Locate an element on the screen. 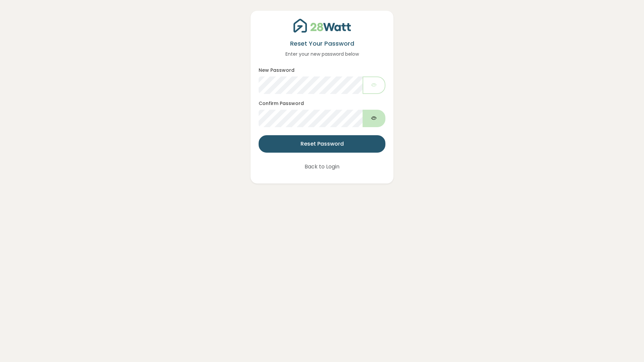 Image resolution: width=644 pixels, height=362 pixels. label: Confirm Password is located at coordinates (281, 103).